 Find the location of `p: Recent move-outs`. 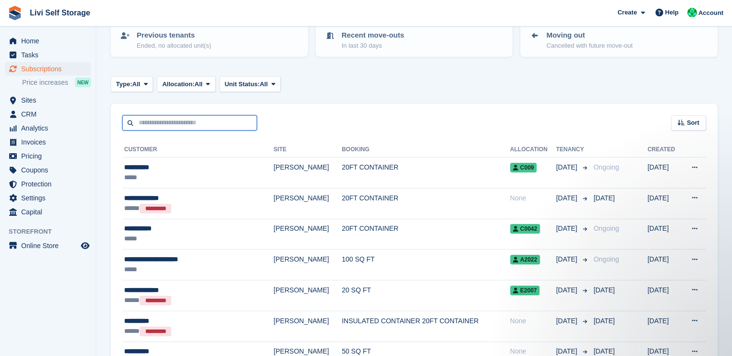

p: Recent move-outs is located at coordinates (373, 35).